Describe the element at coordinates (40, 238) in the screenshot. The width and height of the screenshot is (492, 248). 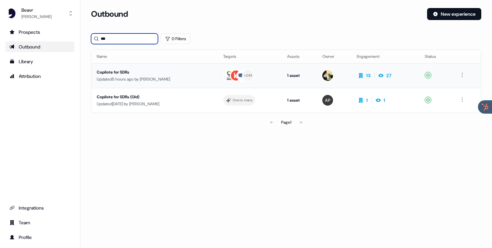
I see `div: Profile` at that location.